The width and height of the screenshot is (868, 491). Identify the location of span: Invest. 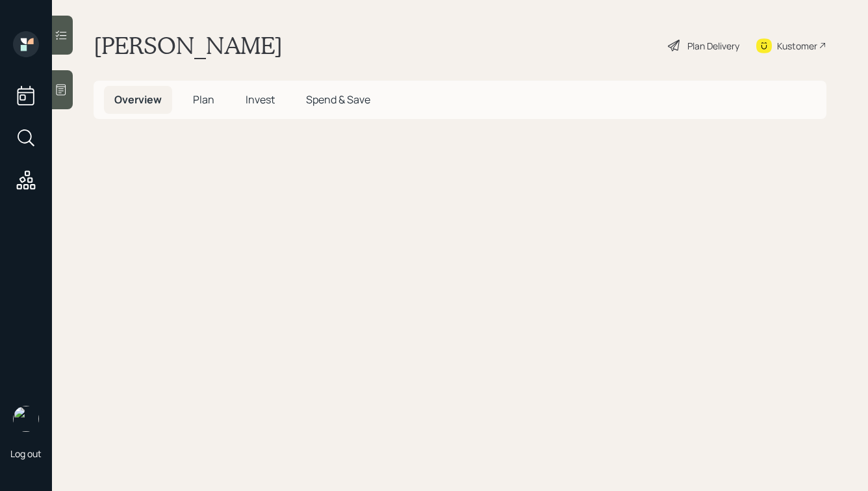
(260, 99).